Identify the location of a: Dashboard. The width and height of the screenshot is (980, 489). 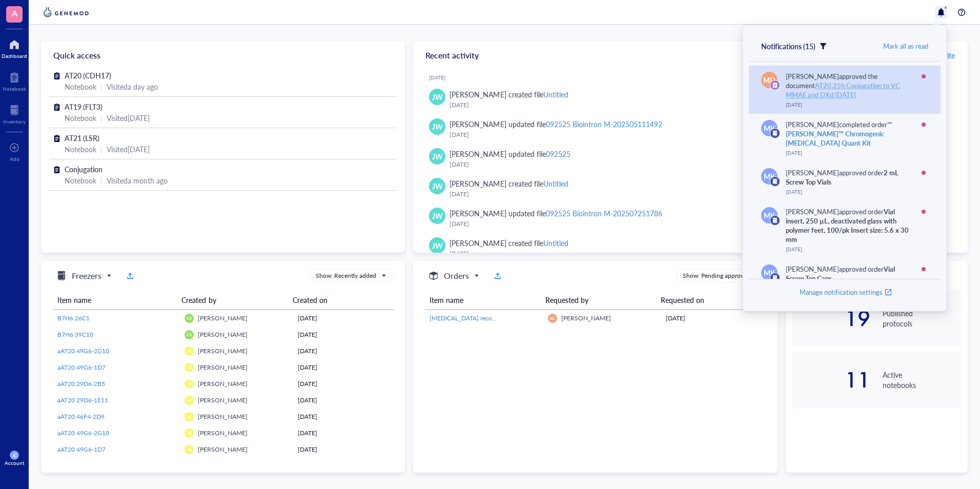
(14, 48).